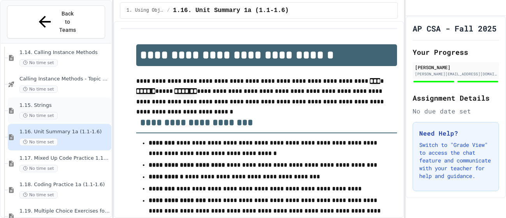 The image size is (506, 218). What do you see at coordinates (456, 52) in the screenshot?
I see `h2: Your Progress` at bounding box center [456, 52].